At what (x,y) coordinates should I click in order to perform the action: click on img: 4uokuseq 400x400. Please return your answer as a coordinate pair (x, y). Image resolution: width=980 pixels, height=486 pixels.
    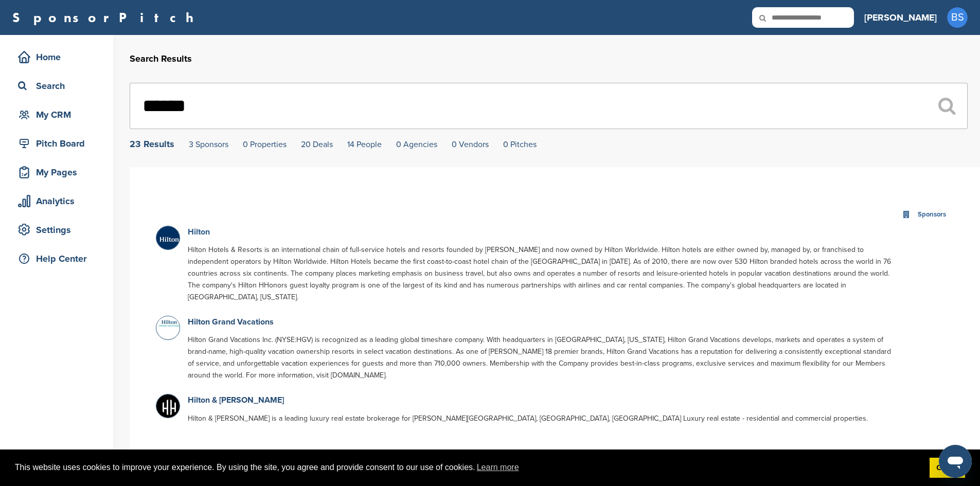
    Looking at the image, I should click on (169, 239).